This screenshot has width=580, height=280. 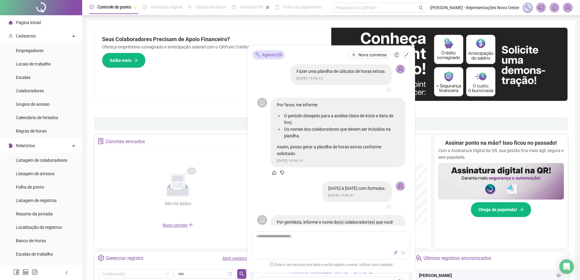 I want to click on span: Gestão de férias, so click(x=211, y=7).